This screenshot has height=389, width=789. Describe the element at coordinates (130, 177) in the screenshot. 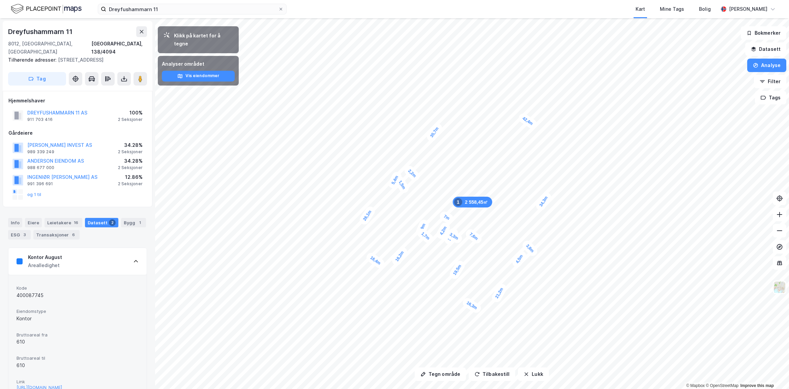

I see `div: 12.86%` at that location.